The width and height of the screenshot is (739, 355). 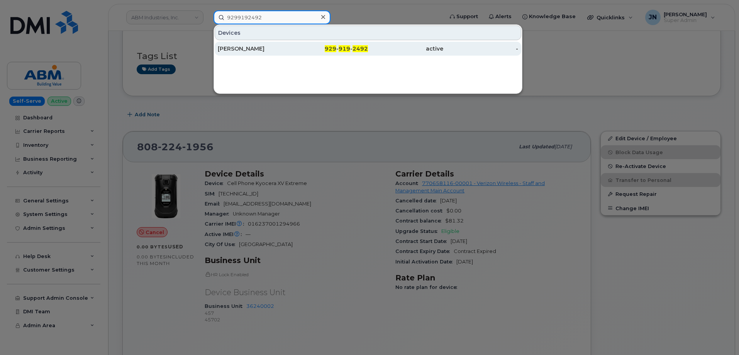 I want to click on span: 929, so click(x=330, y=49).